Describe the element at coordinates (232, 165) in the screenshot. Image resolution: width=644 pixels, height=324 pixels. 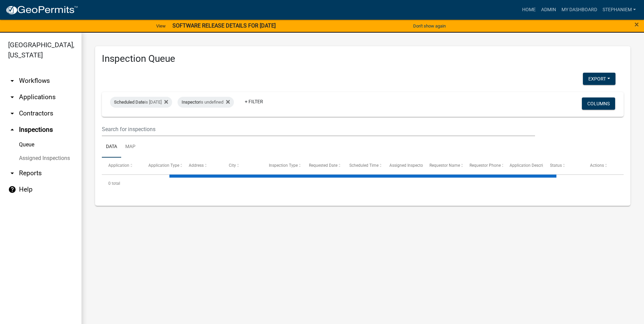
I see `span: City` at that location.